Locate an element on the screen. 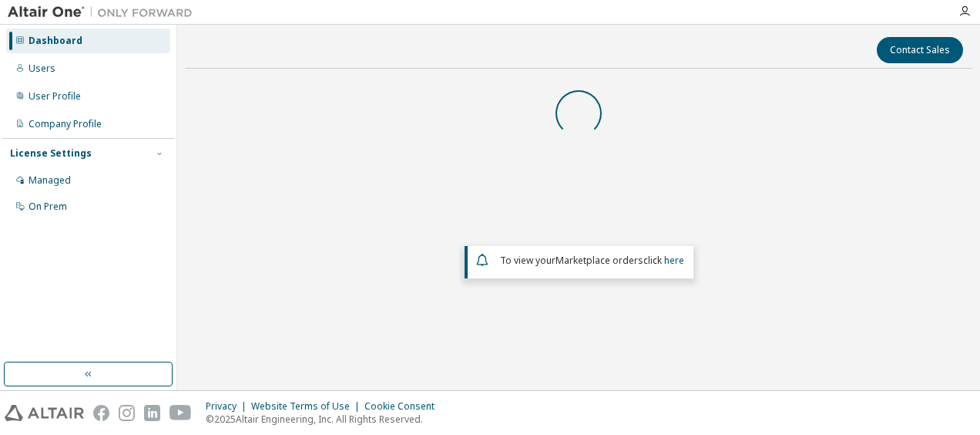  div: Privacy is located at coordinates (228, 406).